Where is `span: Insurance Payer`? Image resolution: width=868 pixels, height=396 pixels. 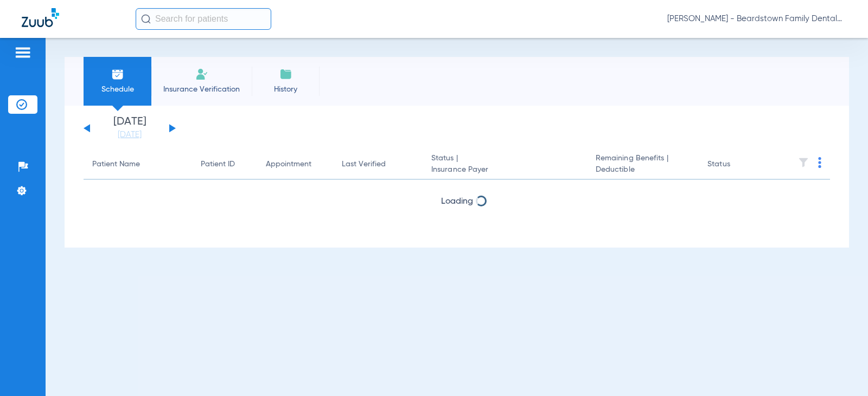 span: Insurance Payer is located at coordinates (505, 170).